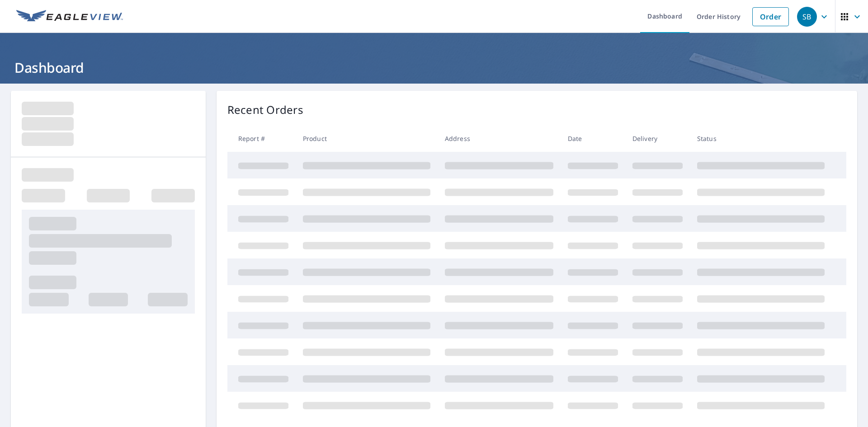 The height and width of the screenshot is (427, 868). Describe the element at coordinates (760, 138) in the screenshot. I see `th: Status` at that location.